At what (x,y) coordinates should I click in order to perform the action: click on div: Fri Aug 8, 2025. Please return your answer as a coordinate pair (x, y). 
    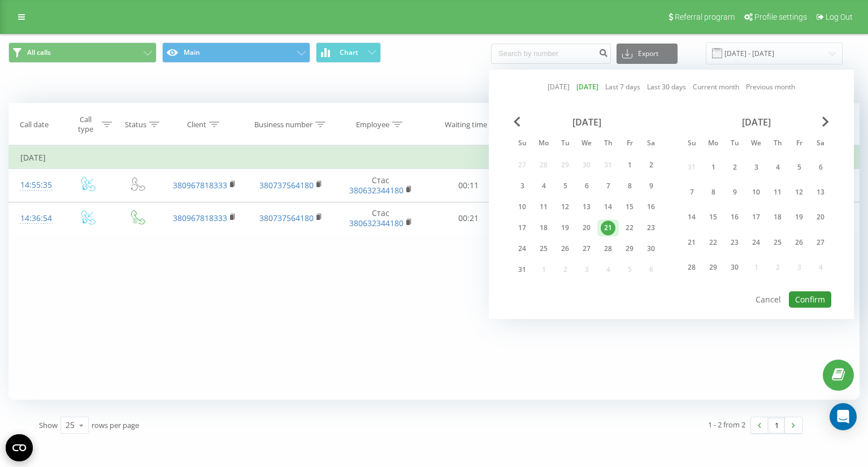
    Looking at the image, I should click on (630, 186).